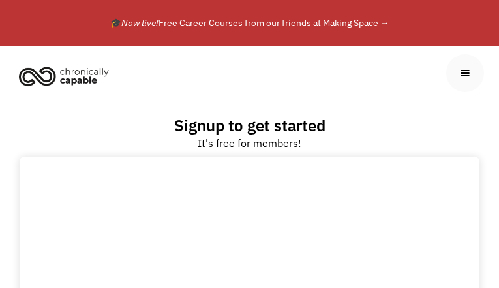  Describe the element at coordinates (67, 76) in the screenshot. I see `a: home` at that location.